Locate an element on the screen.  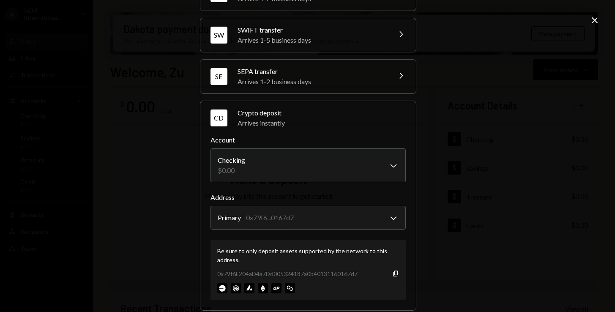
div: Be sure to only deposit assets supported by the network to this address. is located at coordinates (308, 255).